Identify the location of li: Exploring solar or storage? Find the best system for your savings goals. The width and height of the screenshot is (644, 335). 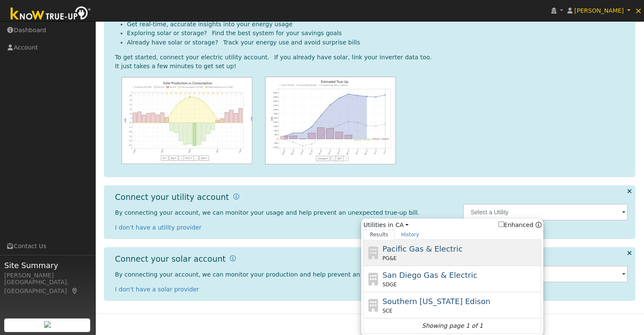
(377, 33).